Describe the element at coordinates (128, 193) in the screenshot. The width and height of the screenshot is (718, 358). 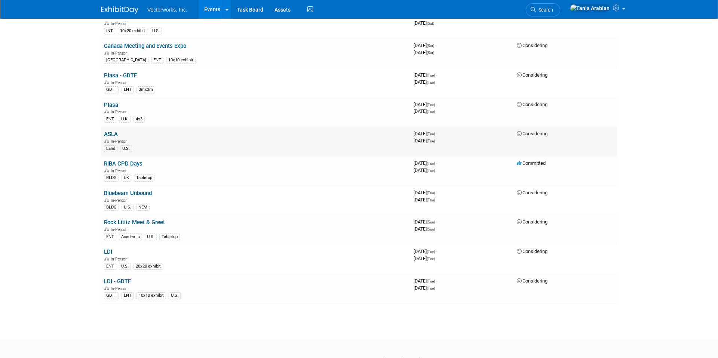
I see `a: Bluebeam Unbound` at that location.